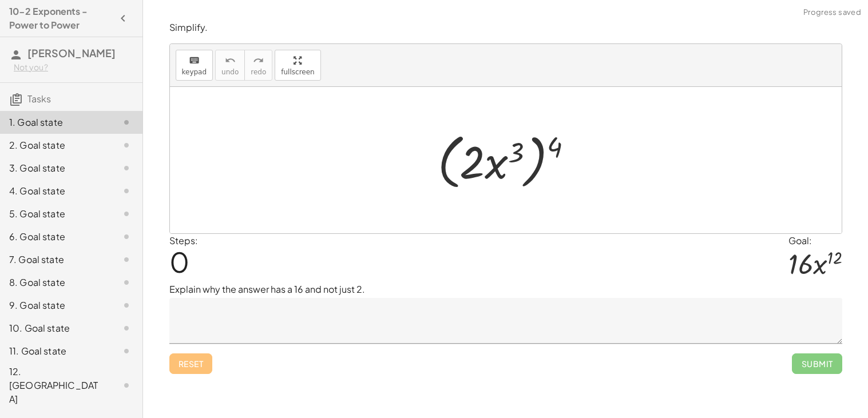 This screenshot has width=868, height=418. Describe the element at coordinates (55, 329) in the screenshot. I see `div: 10. Goal state` at that location.